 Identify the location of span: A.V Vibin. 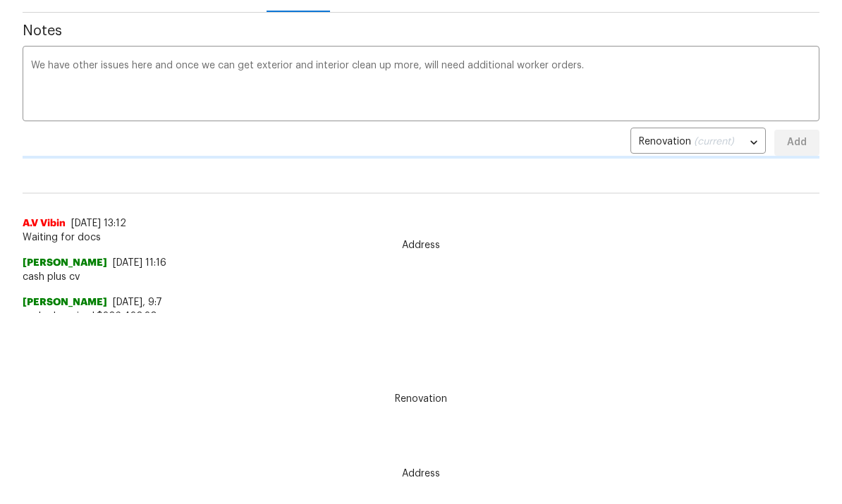
(43, 224).